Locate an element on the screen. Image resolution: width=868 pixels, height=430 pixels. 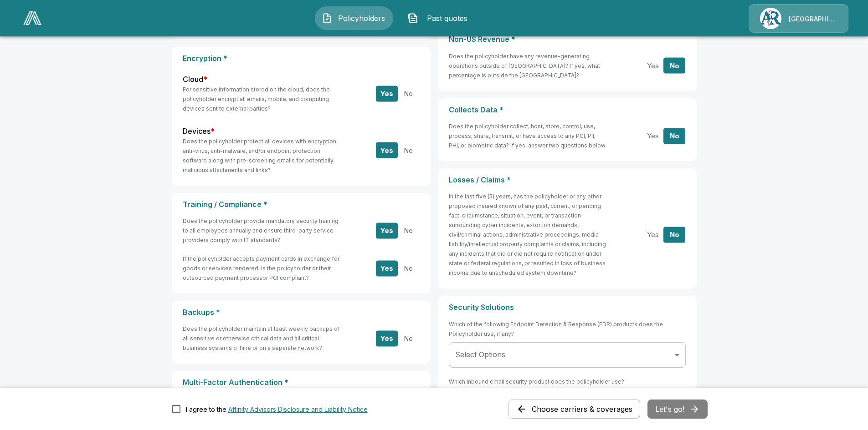
span: Select Options is located at coordinates (480, 355).